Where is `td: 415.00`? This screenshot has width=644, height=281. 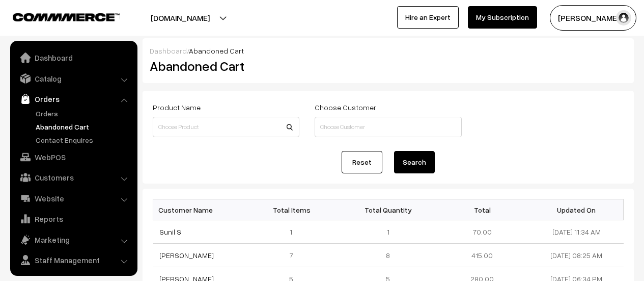 td: 415.00 is located at coordinates (482, 255).